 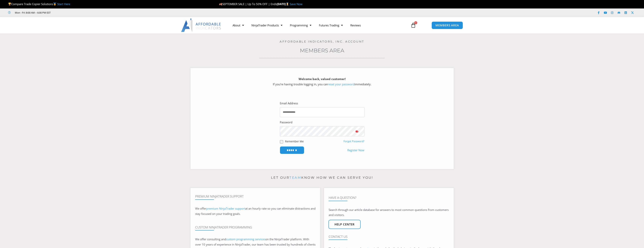 What do you see at coordinates (447, 25) in the screenshot?
I see `a: MEMBERS AREA` at bounding box center [447, 25].